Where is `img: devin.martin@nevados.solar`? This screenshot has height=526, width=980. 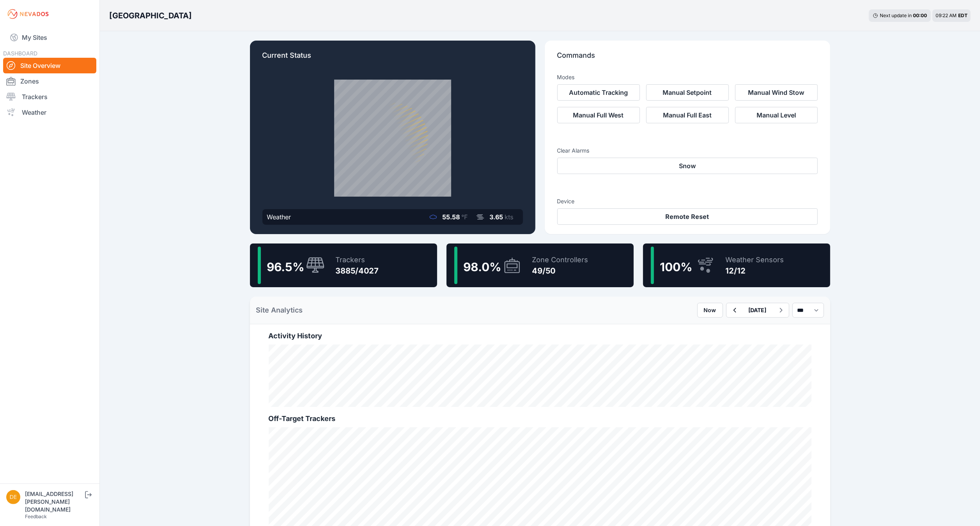 img: devin.martin@nevados.solar is located at coordinates (14, 497).